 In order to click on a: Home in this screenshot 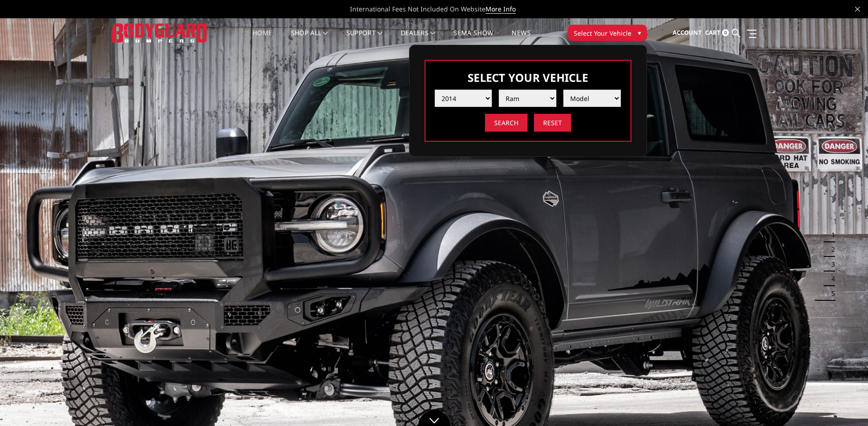, I will do `click(262, 39)`.